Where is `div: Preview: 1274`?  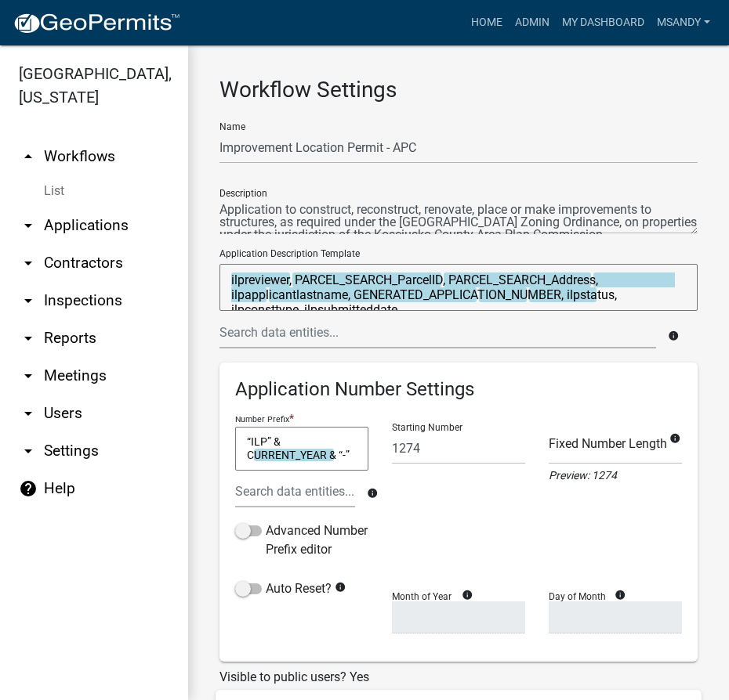
div: Preview: 1274 is located at coordinates (615, 474).